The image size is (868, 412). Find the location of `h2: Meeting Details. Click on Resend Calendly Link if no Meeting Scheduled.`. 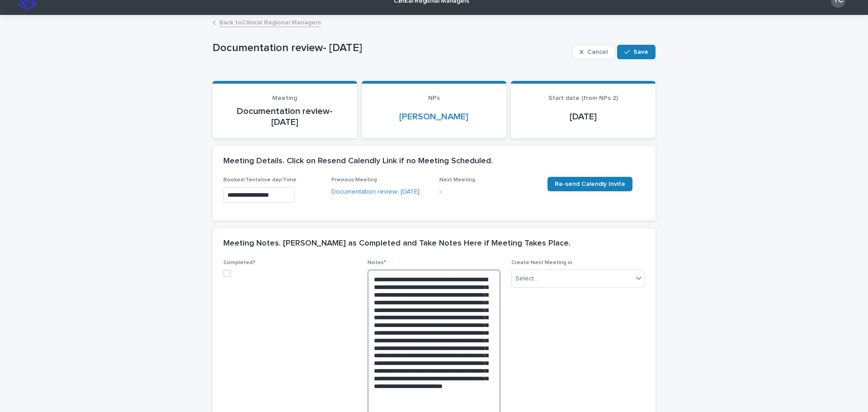

h2: Meeting Details. Click on Resend Calendly Link if no Meeting Scheduled. is located at coordinates (358, 162).